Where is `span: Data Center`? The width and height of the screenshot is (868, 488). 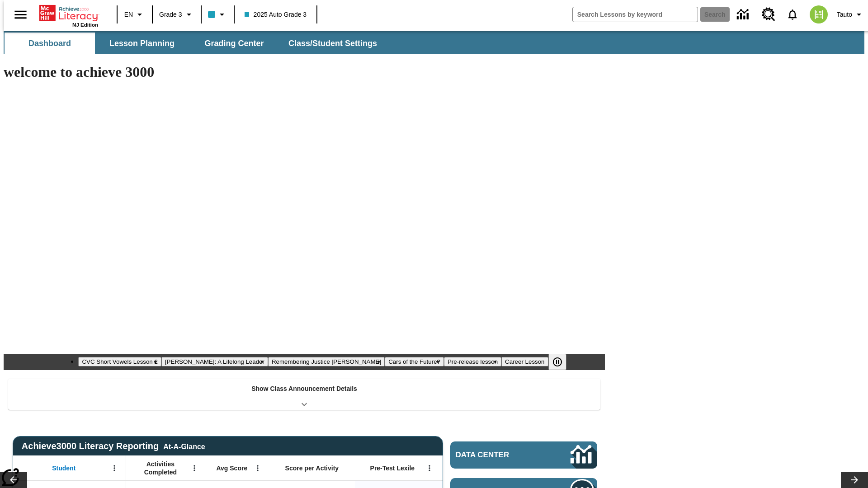
span: Data Center is located at coordinates (498, 455).